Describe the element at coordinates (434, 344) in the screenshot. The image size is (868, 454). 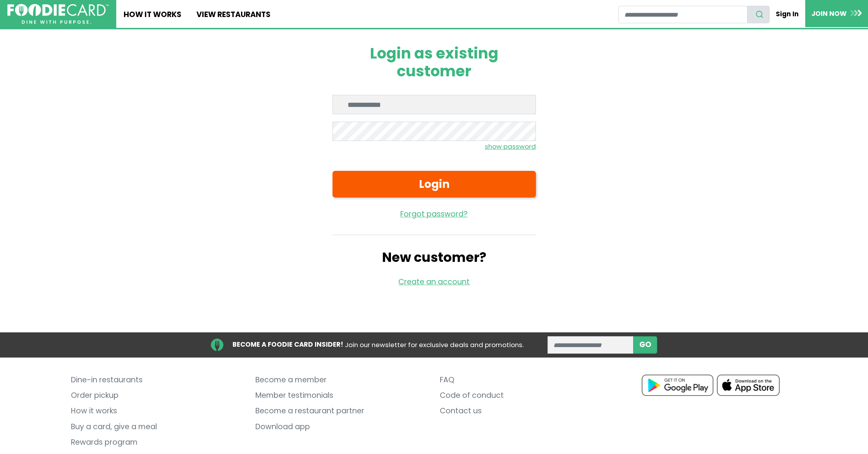
I see `span: Join our newsletter for exclusive deals and promotions.` at that location.